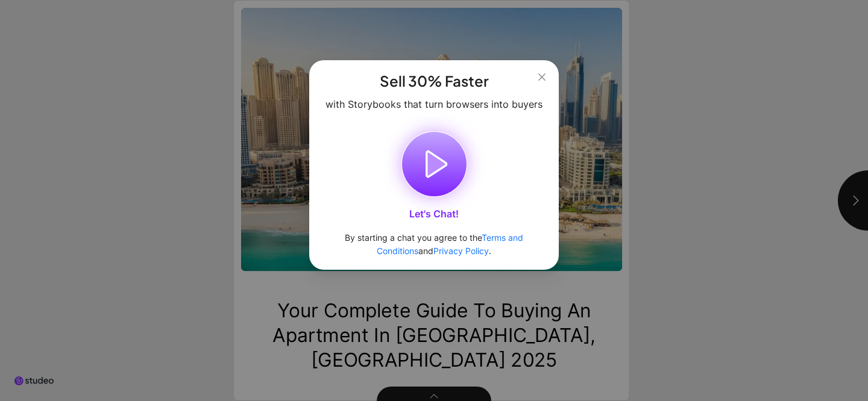 The image size is (868, 401). What do you see at coordinates (434, 214) in the screenshot?
I see `span: Let's Chat!` at bounding box center [434, 214].